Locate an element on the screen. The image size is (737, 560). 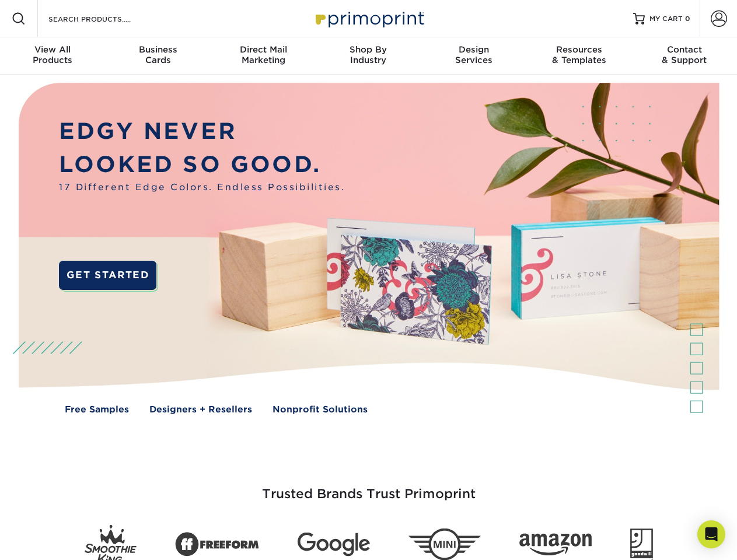
div: Cards is located at coordinates (157, 55).